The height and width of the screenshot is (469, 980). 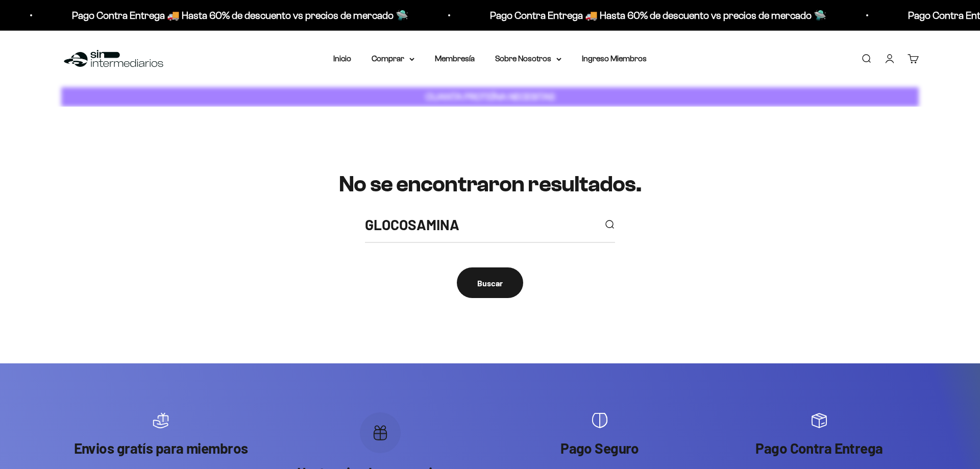 What do you see at coordinates (490, 283) in the screenshot?
I see `button: Buscar` at bounding box center [490, 283].